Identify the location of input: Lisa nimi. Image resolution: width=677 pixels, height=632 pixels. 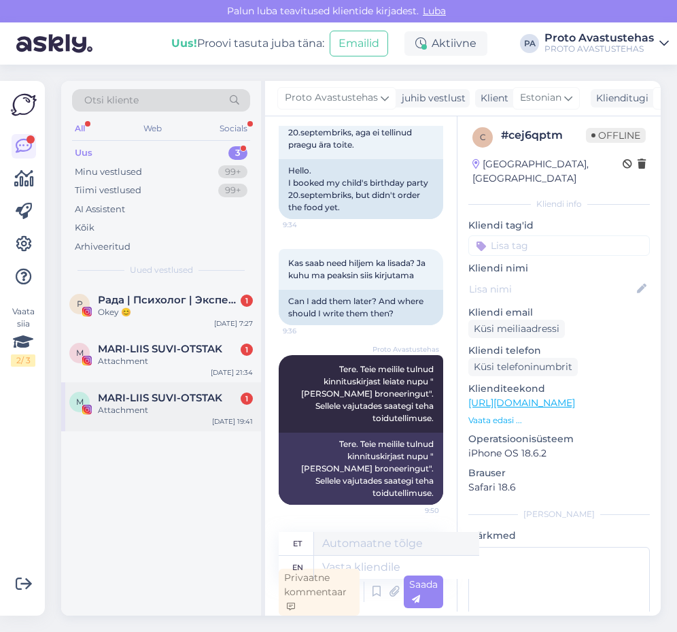
(552, 289).